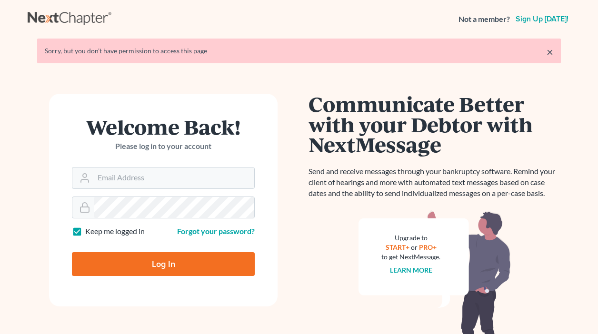  What do you see at coordinates (484, 19) in the screenshot?
I see `strong: Not a member?` at bounding box center [484, 19].